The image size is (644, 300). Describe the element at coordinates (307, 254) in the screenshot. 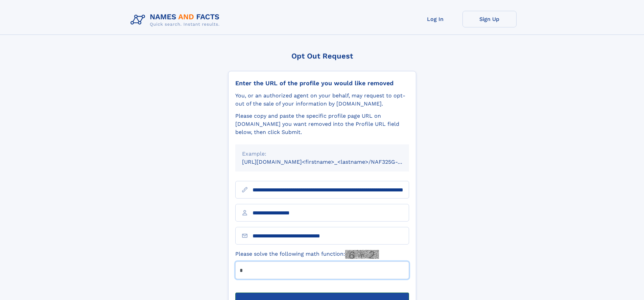

I see `label: Please solve the following math function:` at that location.